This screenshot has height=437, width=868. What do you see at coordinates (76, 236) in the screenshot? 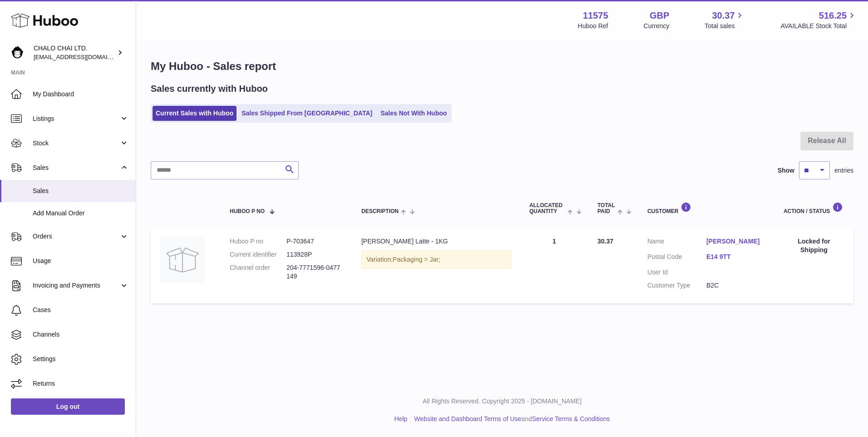
I see `span: Orders` at bounding box center [76, 236].